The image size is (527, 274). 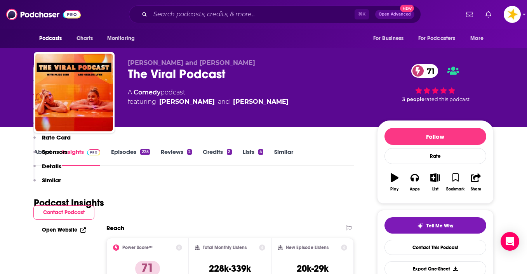 I want to click on div: Share, so click(x=476, y=189).